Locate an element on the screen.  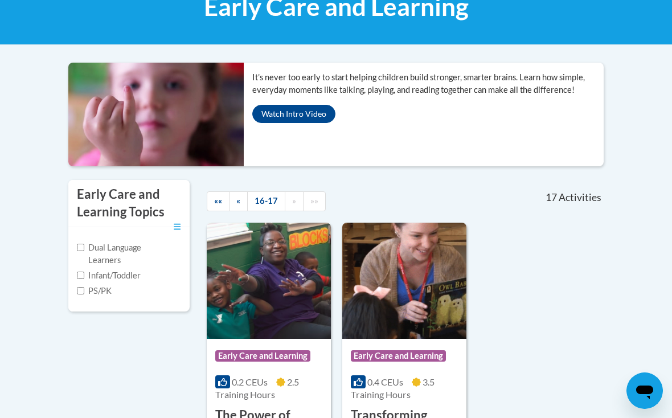
h3: Early Care and Learning Topics is located at coordinates (129, 203).